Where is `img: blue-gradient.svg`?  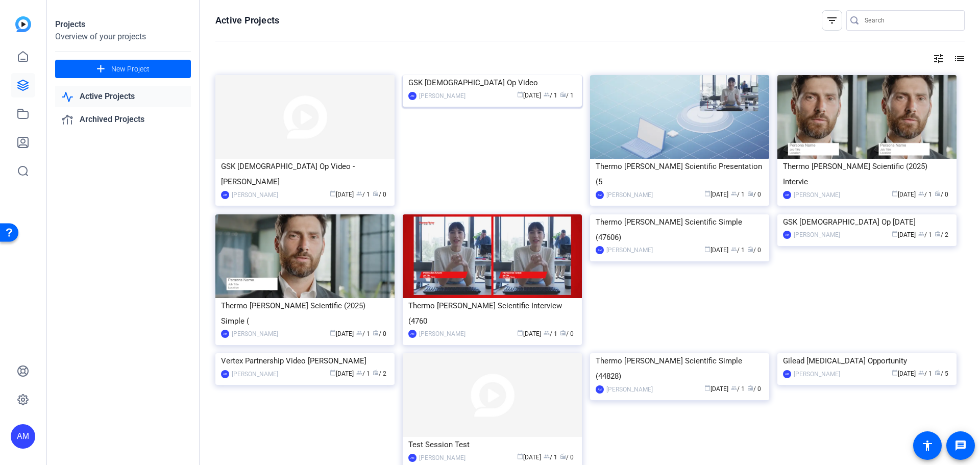 img: blue-gradient.svg is located at coordinates (23, 24).